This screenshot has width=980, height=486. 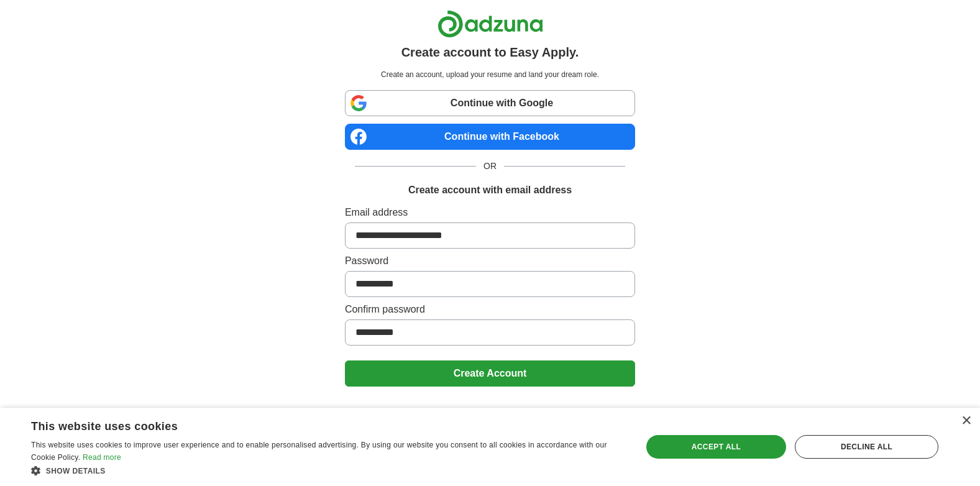 What do you see at coordinates (490, 413) in the screenshot?
I see `span: Already registered?` at bounding box center [490, 413].